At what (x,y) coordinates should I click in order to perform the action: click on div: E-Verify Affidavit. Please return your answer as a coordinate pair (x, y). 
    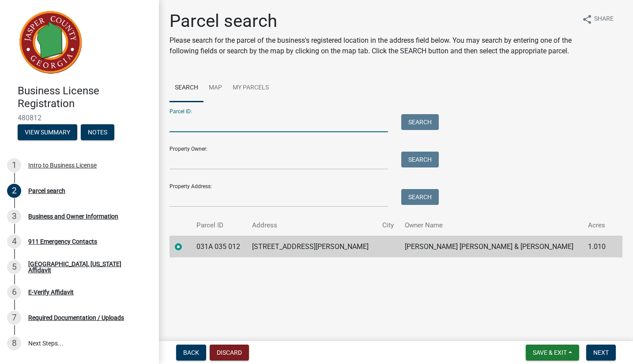
    Looking at the image, I should click on (51, 293).